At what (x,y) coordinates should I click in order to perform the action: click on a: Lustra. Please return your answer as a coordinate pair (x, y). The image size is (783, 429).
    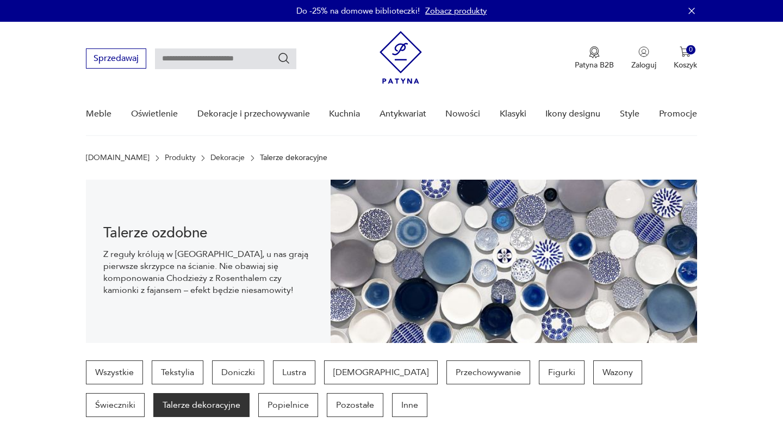
    Looking at the image, I should click on (294, 372).